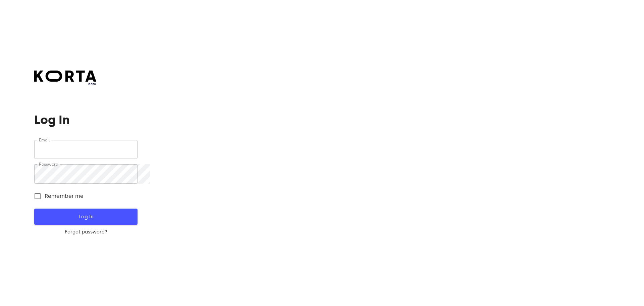  I want to click on button: Log In, so click(86, 217).